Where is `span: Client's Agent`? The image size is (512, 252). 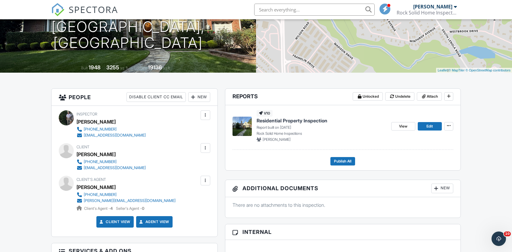 span: Client's Agent is located at coordinates (91, 179).